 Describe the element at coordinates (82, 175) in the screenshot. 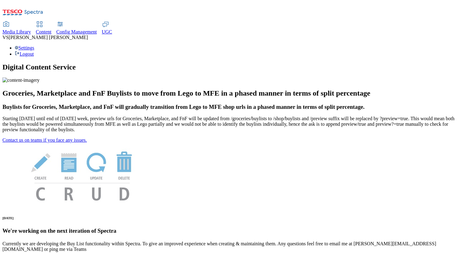

I see `img: News Image` at that location.